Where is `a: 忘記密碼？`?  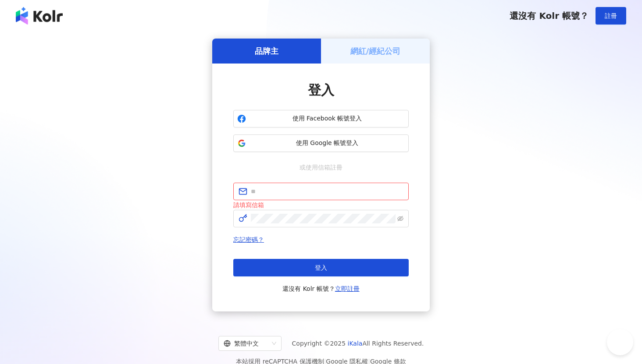
a: 忘記密碼？ is located at coordinates (249, 240).